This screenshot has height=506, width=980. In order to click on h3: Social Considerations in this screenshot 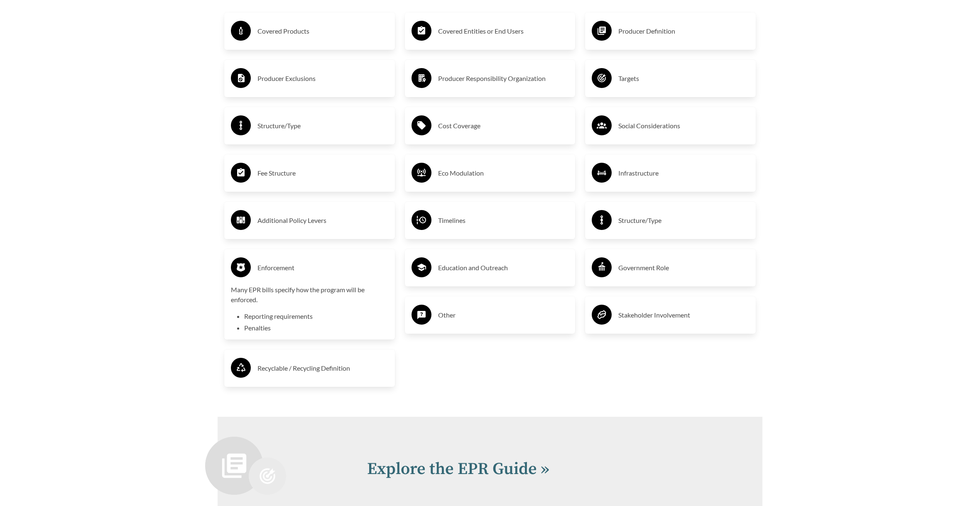, I will do `click(683, 126)`.